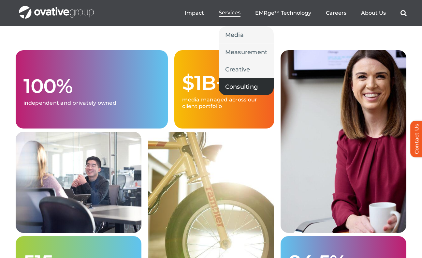 This screenshot has width=422, height=258. What do you see at coordinates (247, 52) in the screenshot?
I see `a: Measurement` at bounding box center [247, 52].